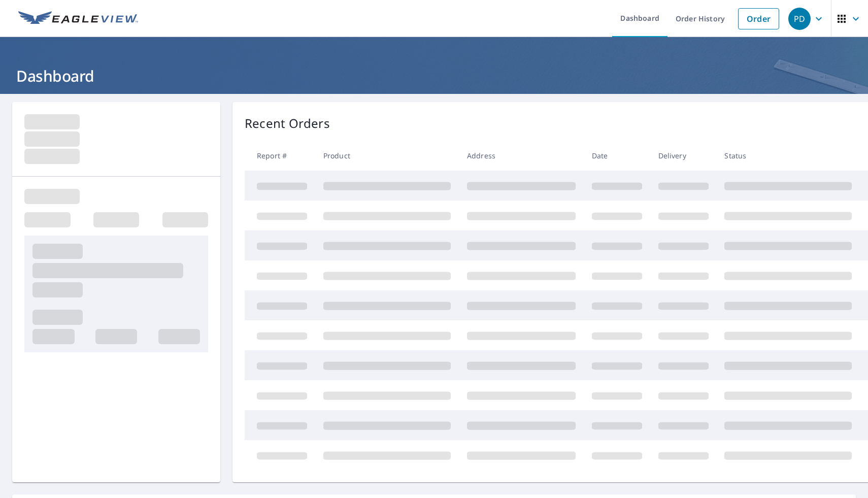 Image resolution: width=868 pixels, height=498 pixels. Describe the element at coordinates (287, 123) in the screenshot. I see `p: Recent Orders` at that location.